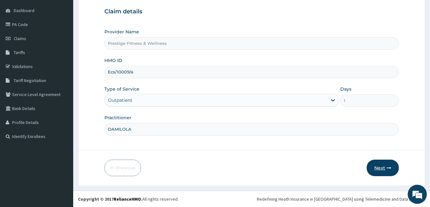 The image size is (430, 207). I want to click on h3: Claim details, so click(252, 12).